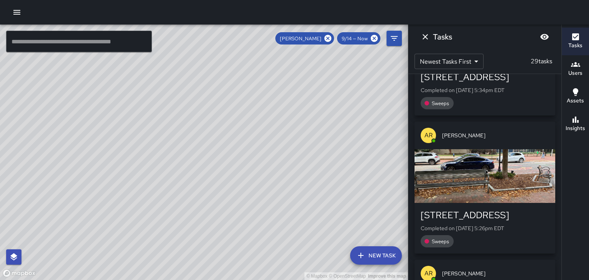 This screenshot has height=280, width=589. Describe the element at coordinates (575, 124) in the screenshot. I see `button: Insights` at that location.